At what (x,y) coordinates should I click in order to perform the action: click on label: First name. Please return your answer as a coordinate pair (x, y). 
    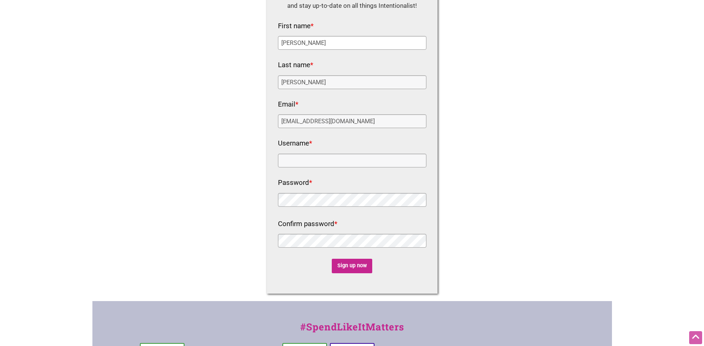
    Looking at the image, I should click on (296, 26).